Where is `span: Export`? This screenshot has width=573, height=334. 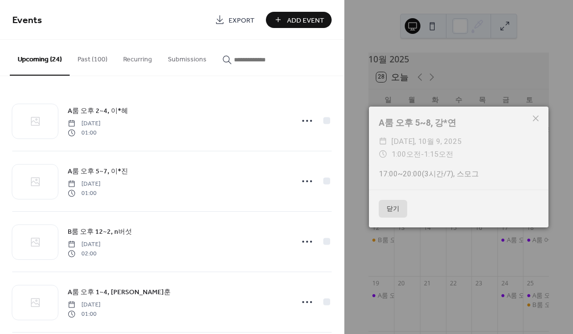
span: Export is located at coordinates (242, 20).